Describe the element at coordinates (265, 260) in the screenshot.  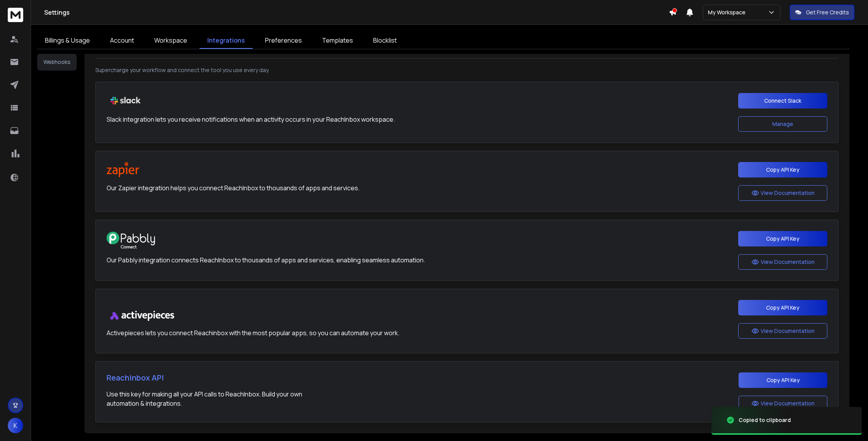
I see `p: Our Pabbly integration connects ReachInbox to thousands of apps and services, enabling seamless a...` at that location.